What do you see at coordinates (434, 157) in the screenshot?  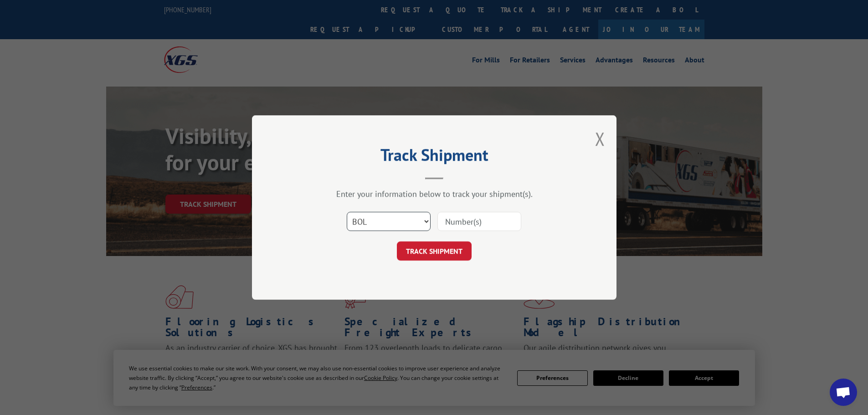 I see `h2: Track Shipment` at bounding box center [434, 157].